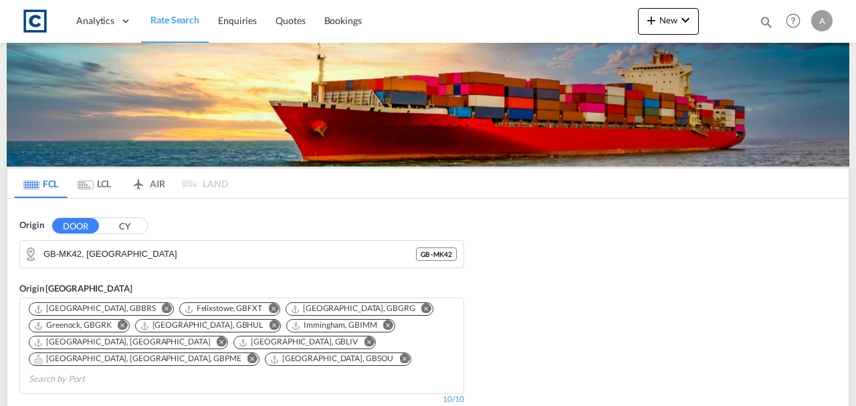 This screenshot has height=406, width=856. Describe the element at coordinates (334, 325) in the screenshot. I see `div: Immingham, GBIMM` at that location.